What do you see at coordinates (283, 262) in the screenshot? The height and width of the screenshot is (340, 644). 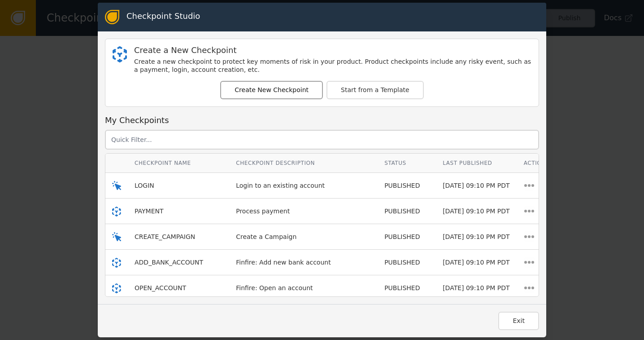 I see `span: Finfire: Add new bank account` at bounding box center [283, 262].